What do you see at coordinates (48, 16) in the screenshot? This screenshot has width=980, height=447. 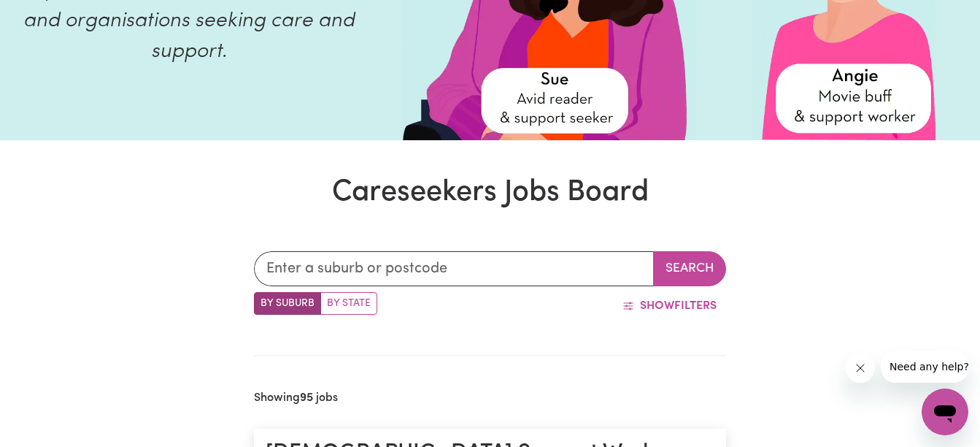 I see `span: Need any help?` at bounding box center [48, 16].